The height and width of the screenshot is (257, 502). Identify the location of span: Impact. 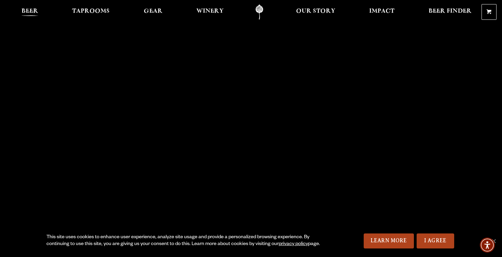
(381, 11).